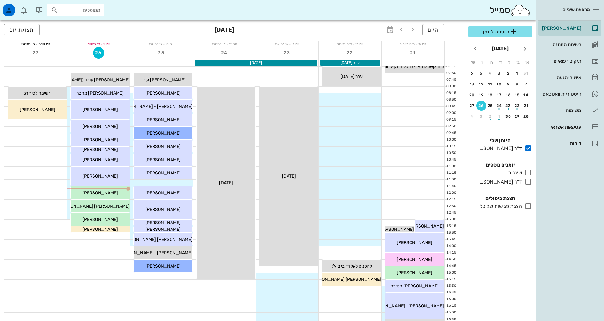 The height and width of the screenshot is (321, 604). I want to click on div: יום ד׳ - ב׳ בתשרי, so click(224, 44).